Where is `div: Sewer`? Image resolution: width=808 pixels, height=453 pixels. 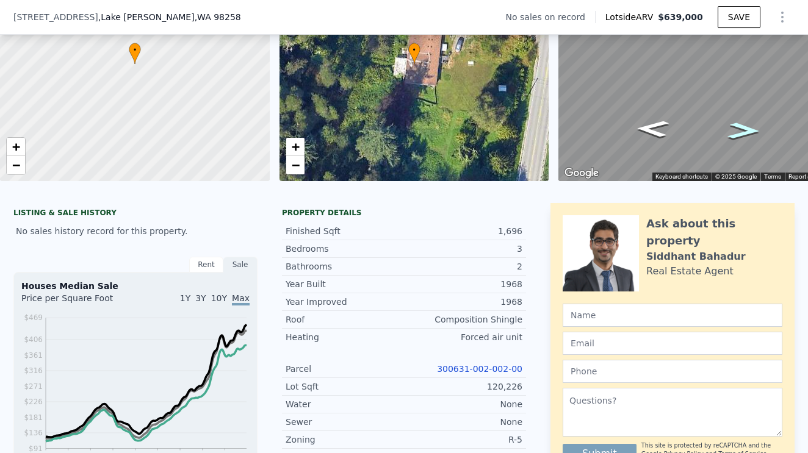
div: Sewer is located at coordinates (345, 422).